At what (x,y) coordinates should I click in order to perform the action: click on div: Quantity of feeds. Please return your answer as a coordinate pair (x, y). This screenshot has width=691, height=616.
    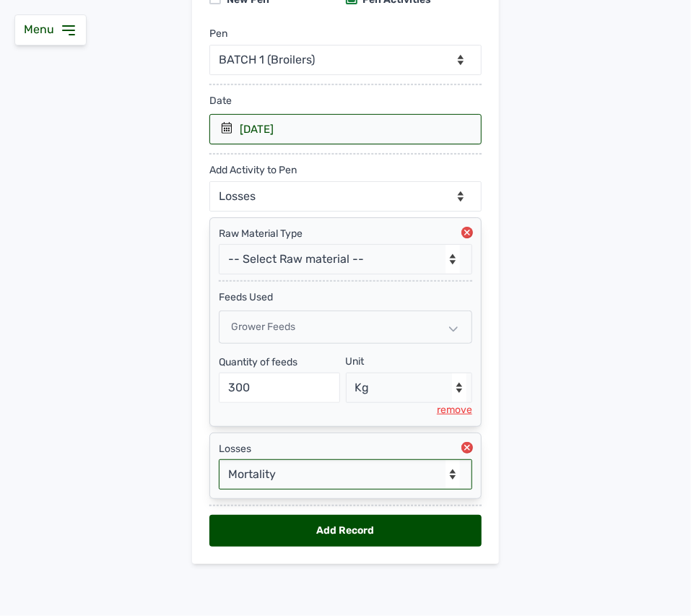
    Looking at the image, I should click on (280, 363).